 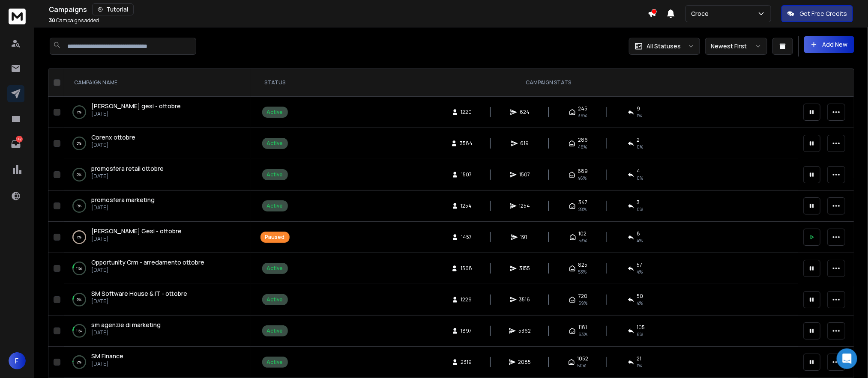 What do you see at coordinates (641, 296) in the screenshot?
I see `span: 50` at bounding box center [641, 296].